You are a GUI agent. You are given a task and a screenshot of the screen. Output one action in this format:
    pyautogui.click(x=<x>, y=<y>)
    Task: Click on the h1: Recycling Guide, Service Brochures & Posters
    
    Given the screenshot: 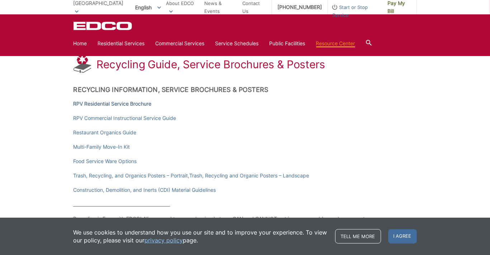 What is the action you would take?
    pyautogui.click(x=211, y=64)
    